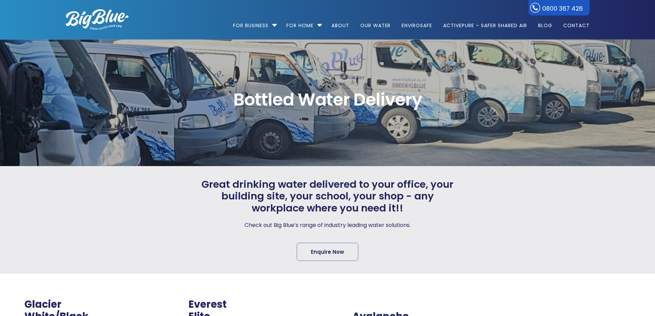  Describe the element at coordinates (327, 196) in the screenshot. I see `span: Great drinking water delivered to your office, your building site, your school, your shop - any w...` at that location.